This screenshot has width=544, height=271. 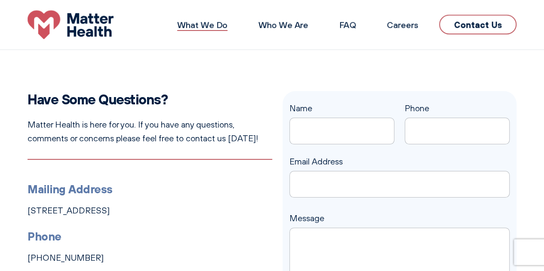 I want to click on label: Phone, so click(x=457, y=119).